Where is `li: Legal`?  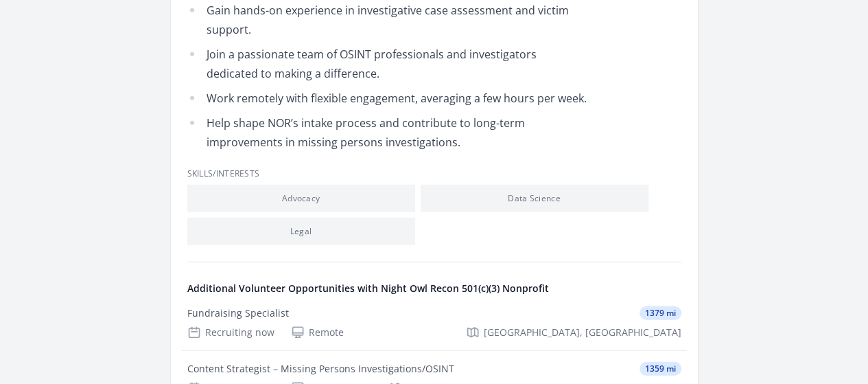 li: Legal is located at coordinates (302, 232).